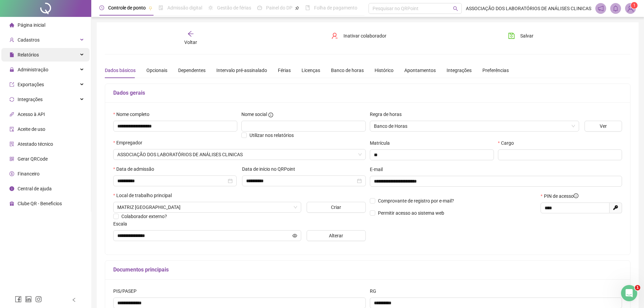 The image size is (644, 308). Describe the element at coordinates (35, 189) in the screenshot. I see `span: Central de ajuda` at that location.